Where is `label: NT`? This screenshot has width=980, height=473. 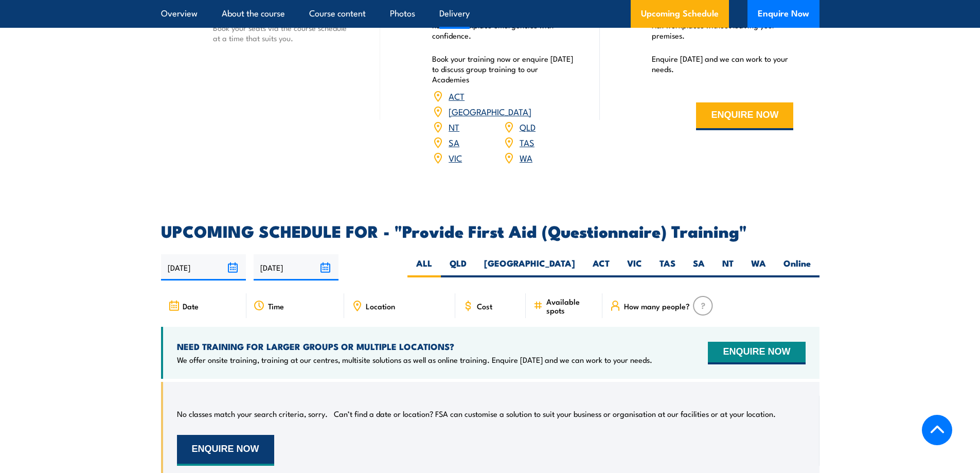
label: NT is located at coordinates (728, 268).